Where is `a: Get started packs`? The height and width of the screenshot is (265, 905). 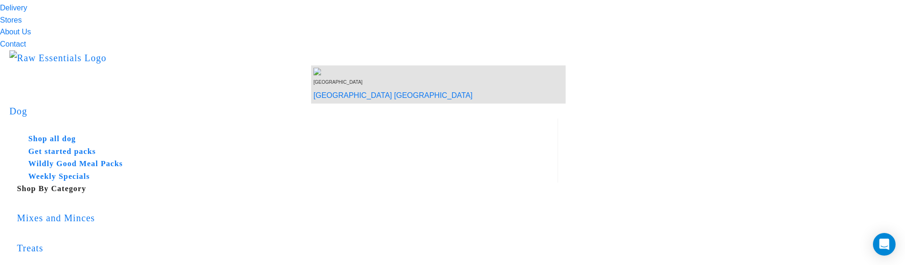 a: Get started packs is located at coordinates (279, 152).